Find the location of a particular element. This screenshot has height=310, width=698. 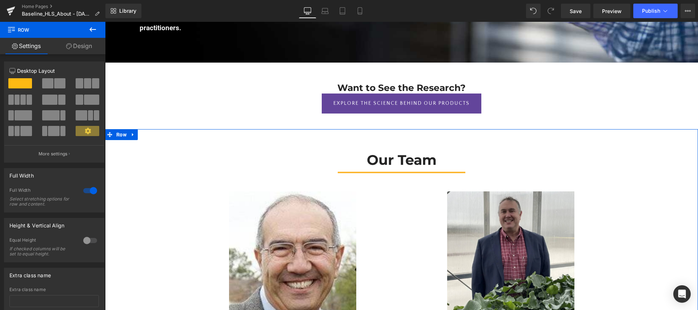

span: Save is located at coordinates (575, 11).